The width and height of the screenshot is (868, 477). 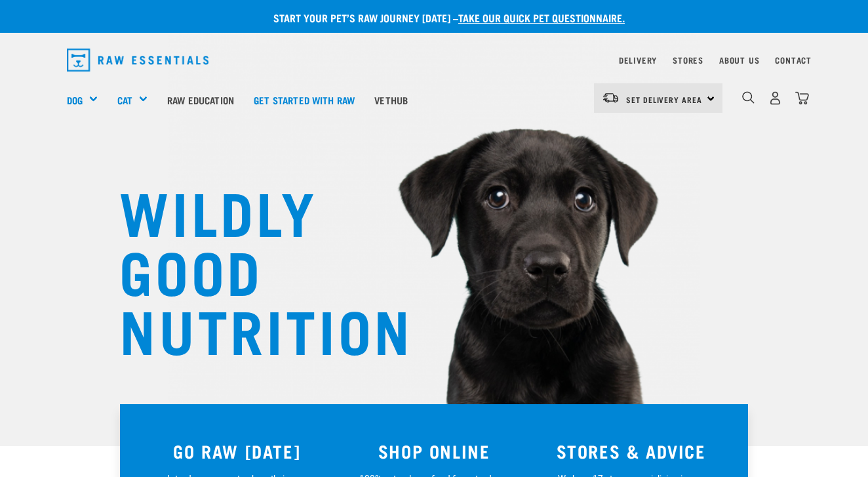 I want to click on a: Get started with Raw, so click(x=304, y=100).